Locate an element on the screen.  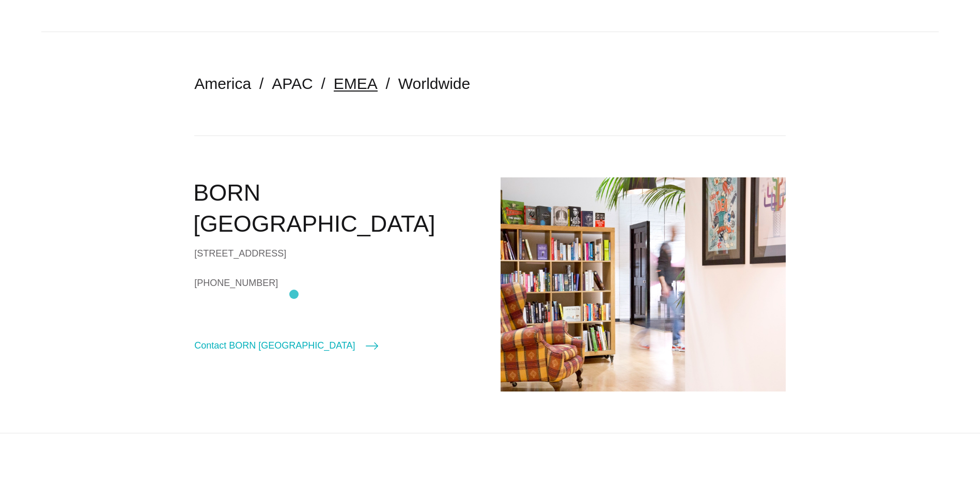
a: America is located at coordinates (222, 84).